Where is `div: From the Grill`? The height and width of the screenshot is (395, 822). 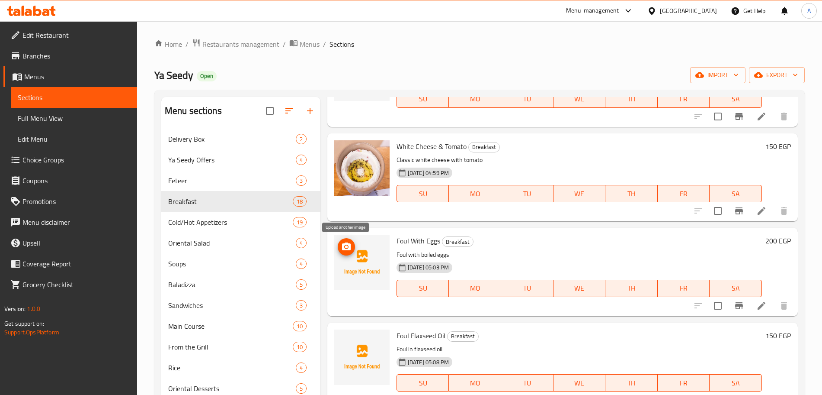
div: From the Grill is located at coordinates (231, 347).